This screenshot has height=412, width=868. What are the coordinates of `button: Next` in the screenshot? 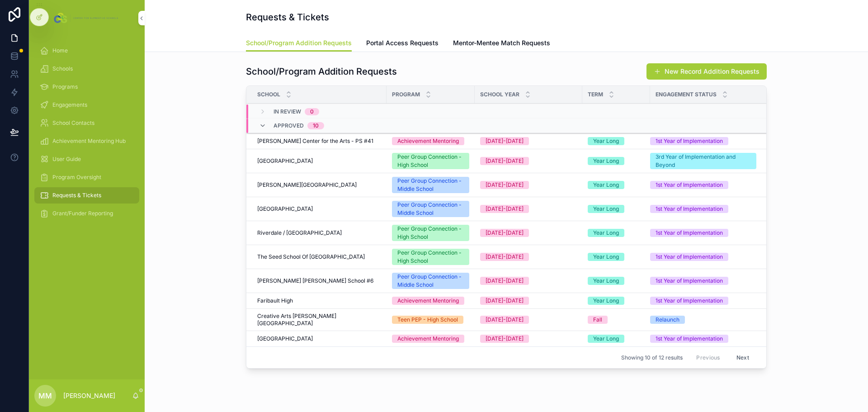 It's located at (743, 357).